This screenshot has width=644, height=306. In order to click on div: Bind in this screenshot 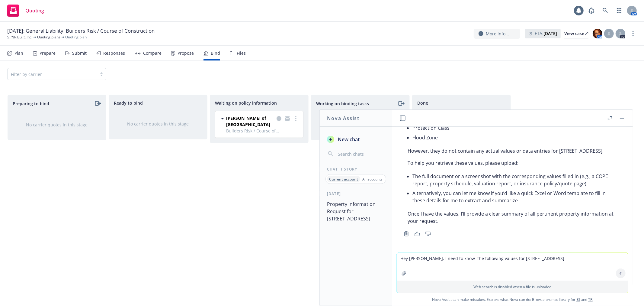, I will do `click(215, 53)`.